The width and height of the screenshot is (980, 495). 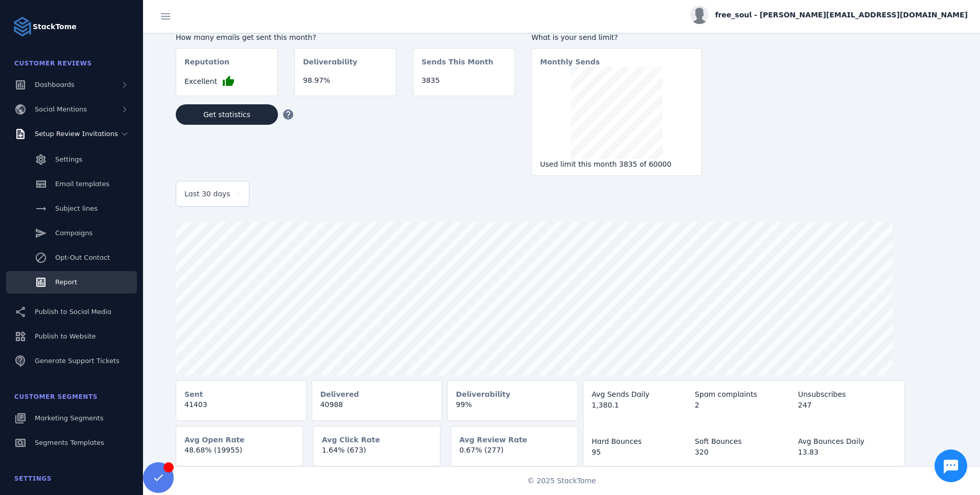 What do you see at coordinates (207, 66) in the screenshot?
I see `mat-card-subtitle: Reputation` at bounding box center [207, 66].